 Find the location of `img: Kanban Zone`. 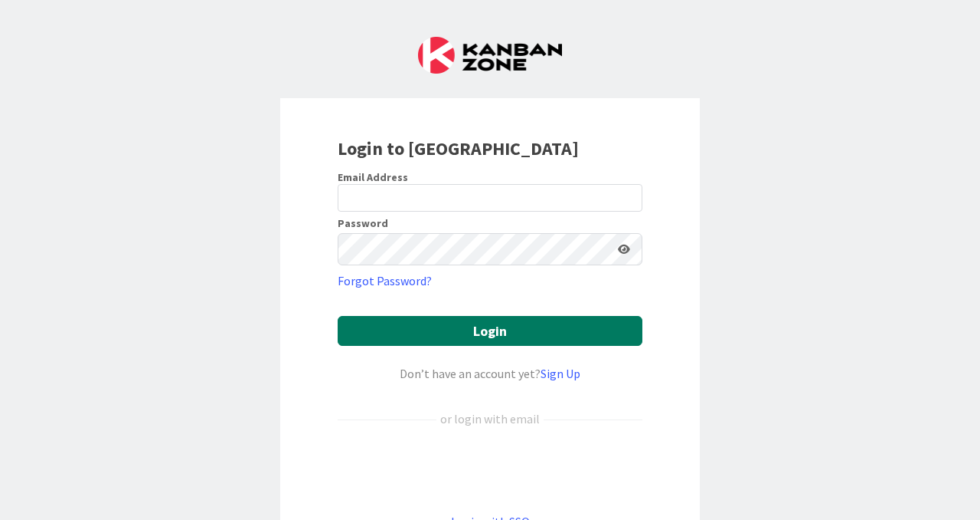

img: Kanban Zone is located at coordinates (490, 55).